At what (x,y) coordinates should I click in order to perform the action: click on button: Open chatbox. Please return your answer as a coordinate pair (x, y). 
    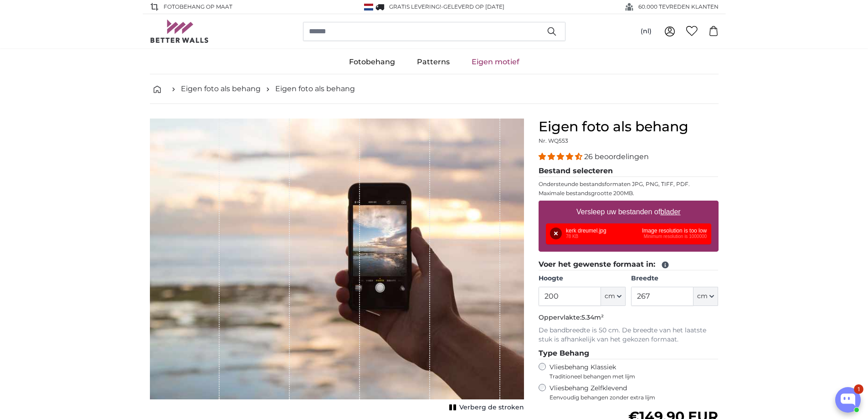
    Looking at the image, I should click on (848, 400).